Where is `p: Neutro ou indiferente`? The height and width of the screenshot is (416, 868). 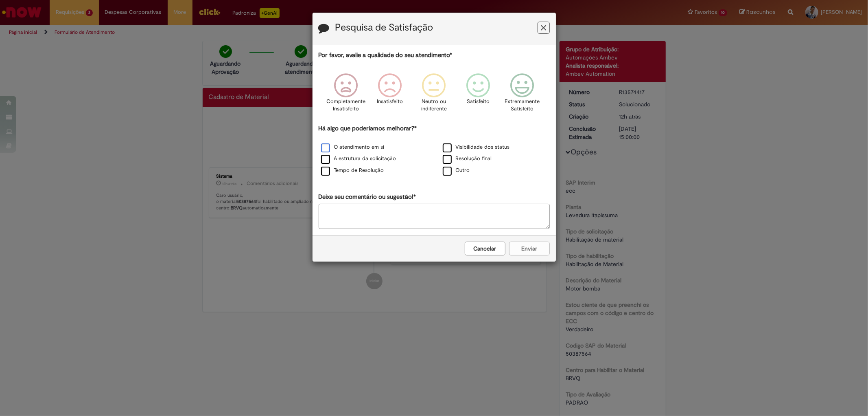
p: Neutro ou indiferente is located at coordinates (434, 105).